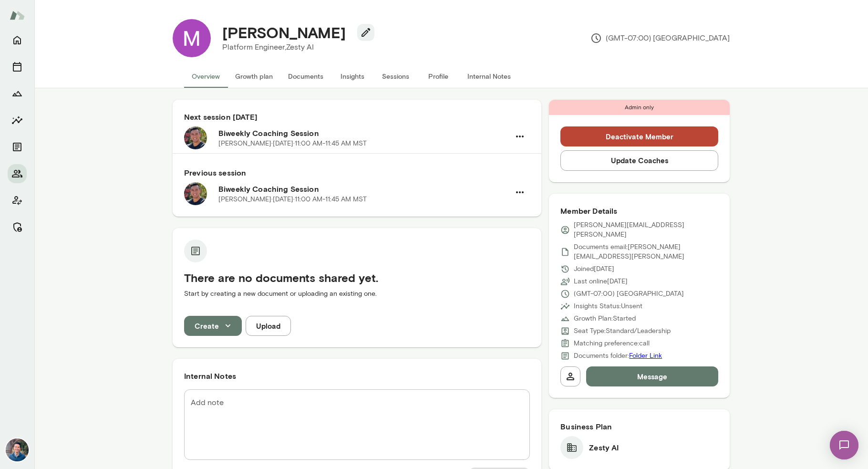  What do you see at coordinates (611, 343) in the screenshot?
I see `p: Matching preference: call` at bounding box center [611, 343].